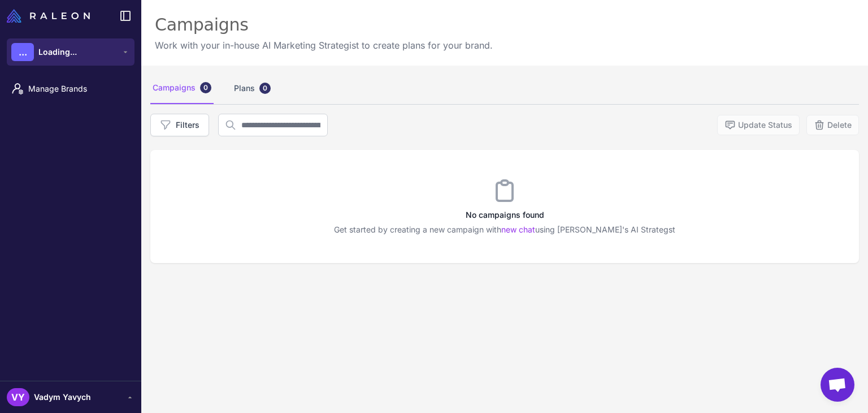 The image size is (868, 413). I want to click on p: Work with your in-house AI Marketing Strategist to create plans for your brand., so click(324, 45).